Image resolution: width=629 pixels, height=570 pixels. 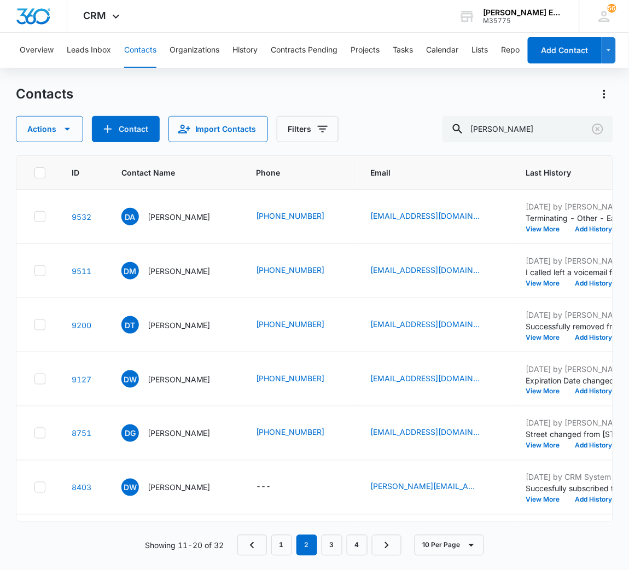 I want to click on div: Email - Deborah@DeborahKWilliams.com - Select to Edit Field, so click(x=436, y=488).